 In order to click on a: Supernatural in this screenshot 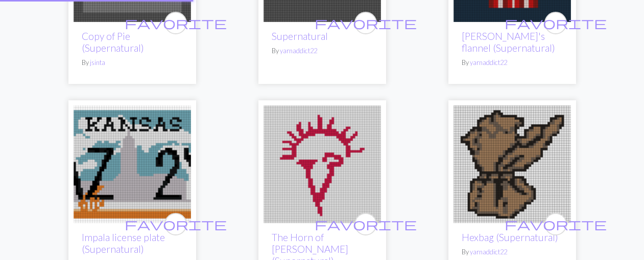, I will do `click(300, 36)`.